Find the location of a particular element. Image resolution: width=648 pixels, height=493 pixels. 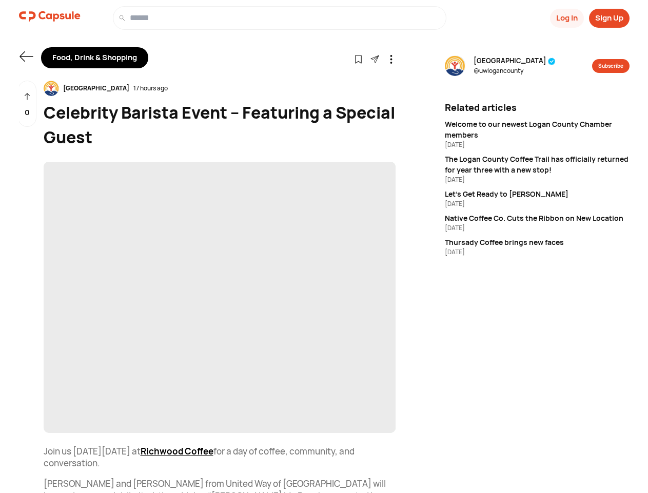

img: logo is located at coordinates (50, 16).